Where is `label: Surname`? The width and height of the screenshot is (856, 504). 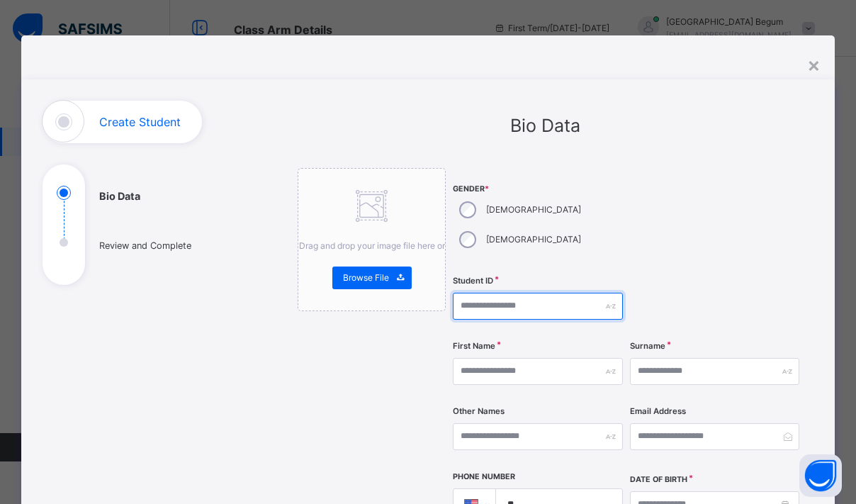
label: Surname is located at coordinates (647, 346).